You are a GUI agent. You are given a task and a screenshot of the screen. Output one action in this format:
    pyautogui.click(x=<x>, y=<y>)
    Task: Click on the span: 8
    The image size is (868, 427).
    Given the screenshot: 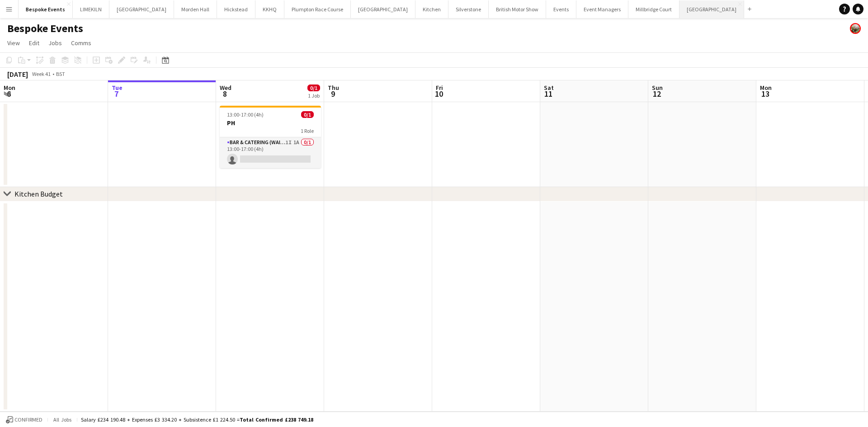 What is the action you would take?
    pyautogui.click(x=225, y=94)
    